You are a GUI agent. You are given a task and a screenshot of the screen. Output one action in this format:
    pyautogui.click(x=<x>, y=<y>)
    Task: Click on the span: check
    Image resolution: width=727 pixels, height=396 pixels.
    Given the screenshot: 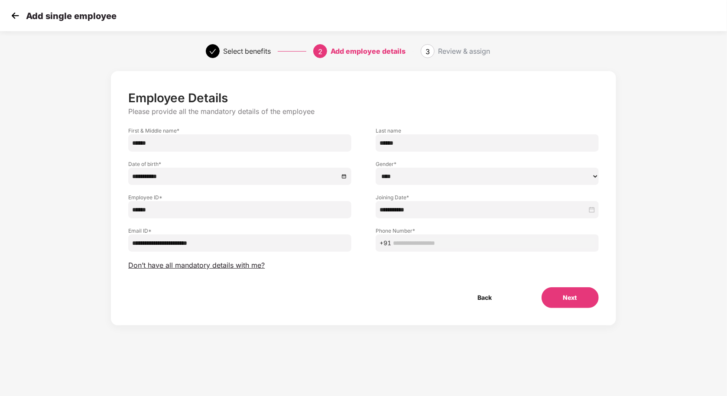 What is the action you would take?
    pyautogui.click(x=213, y=52)
    